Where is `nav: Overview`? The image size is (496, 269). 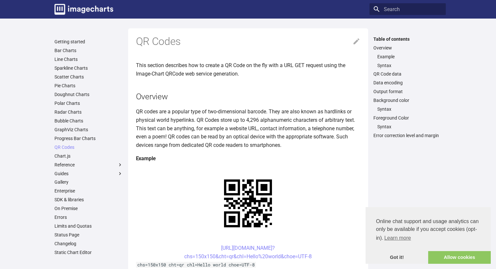 nav: Overview is located at coordinates (407, 61).